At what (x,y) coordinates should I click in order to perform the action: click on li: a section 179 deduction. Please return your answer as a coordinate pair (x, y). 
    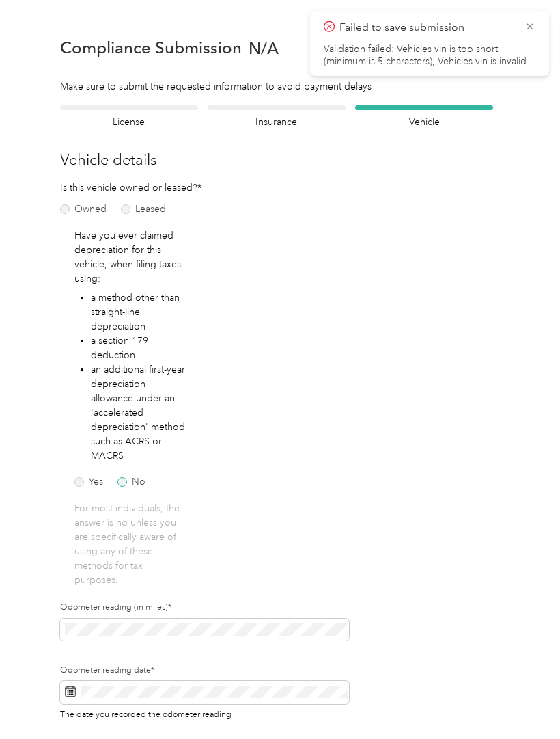
    Looking at the image, I should click on (138, 348).